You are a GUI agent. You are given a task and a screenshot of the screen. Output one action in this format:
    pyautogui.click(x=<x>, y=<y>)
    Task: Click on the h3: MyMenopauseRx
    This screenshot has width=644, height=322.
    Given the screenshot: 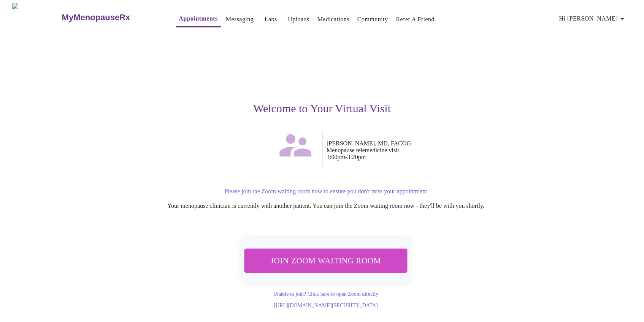 What is the action you would take?
    pyautogui.click(x=96, y=17)
    